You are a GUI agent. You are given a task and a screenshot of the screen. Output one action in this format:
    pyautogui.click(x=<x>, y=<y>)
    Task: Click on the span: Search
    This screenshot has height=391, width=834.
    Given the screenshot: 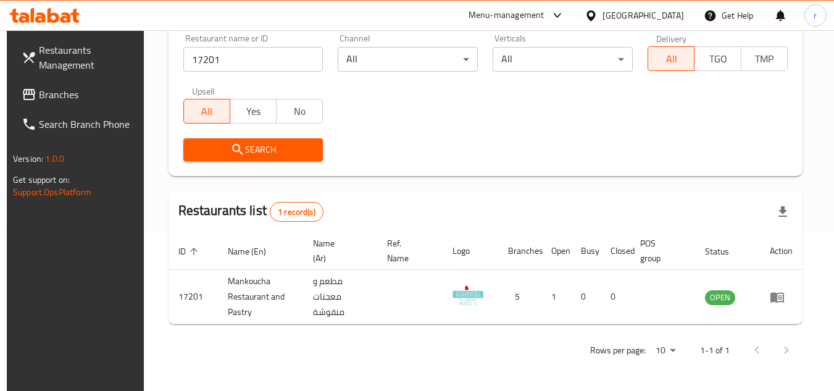 What is the action you would take?
    pyautogui.click(x=253, y=149)
    